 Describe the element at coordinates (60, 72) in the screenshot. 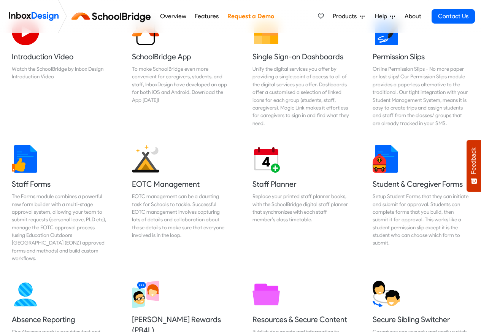

I see `a: Introduction Video Watch the SchoolBridge by Inbox Design Introduction Video` at that location.